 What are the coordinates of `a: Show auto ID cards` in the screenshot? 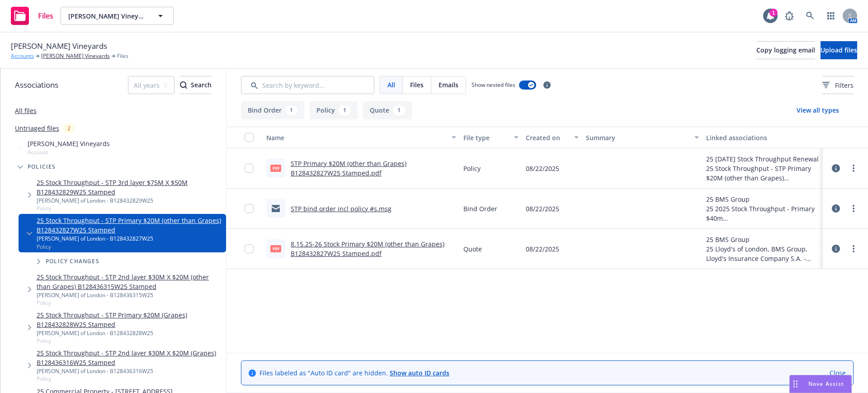 It's located at (420, 373).